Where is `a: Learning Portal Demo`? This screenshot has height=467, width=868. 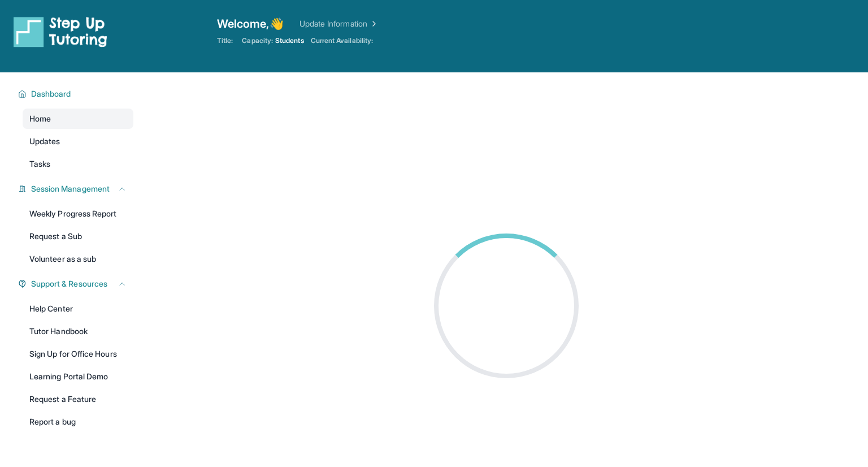 a: Learning Portal Demo is located at coordinates (78, 376).